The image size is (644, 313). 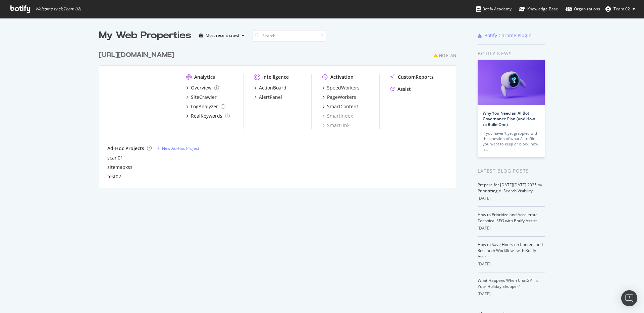 I want to click on a: ActionBoard, so click(x=270, y=88).